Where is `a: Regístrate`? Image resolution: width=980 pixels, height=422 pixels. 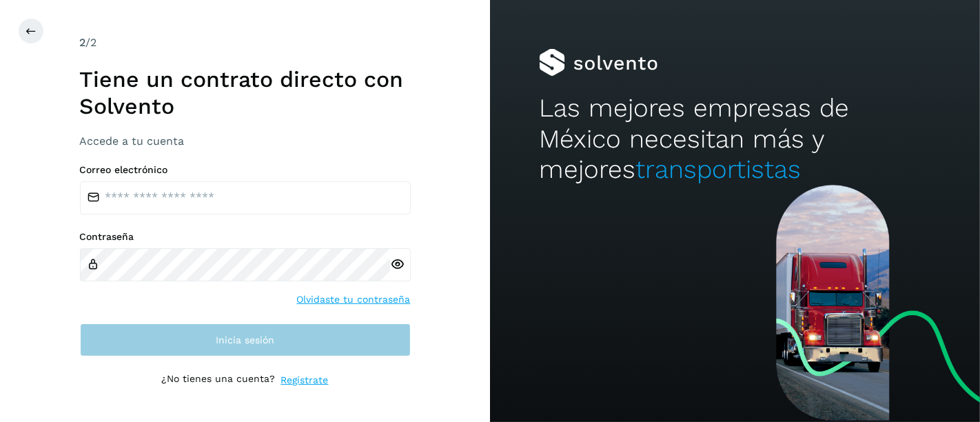
a: Regístrate is located at coordinates (304, 380).